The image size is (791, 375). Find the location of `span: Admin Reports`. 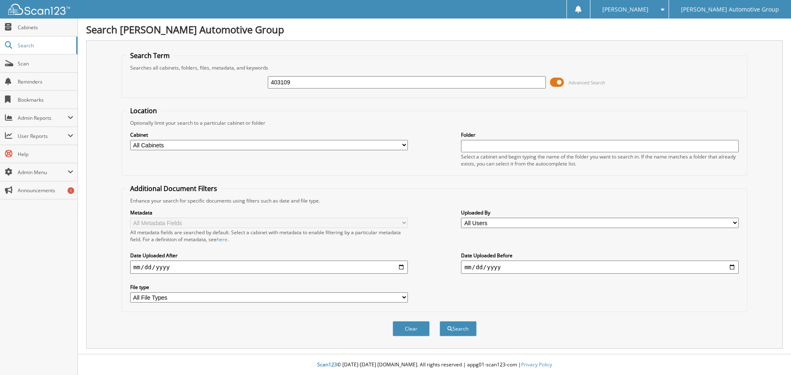

span: Admin Reports is located at coordinates (42, 118).